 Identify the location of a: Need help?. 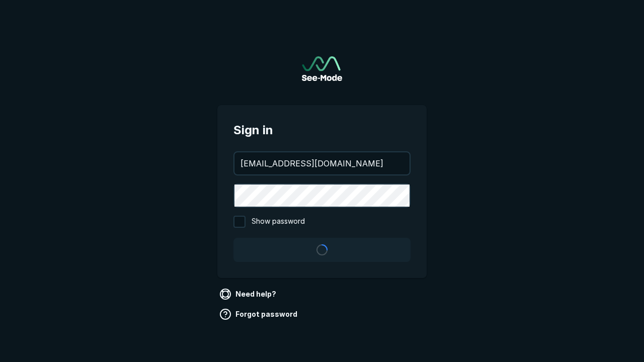
(249, 294).